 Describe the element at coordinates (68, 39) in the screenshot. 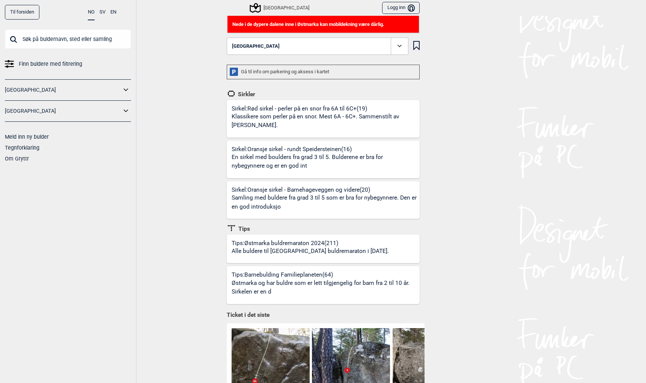

I see `input: Søk på buldernavn, sted eller samling` at that location.